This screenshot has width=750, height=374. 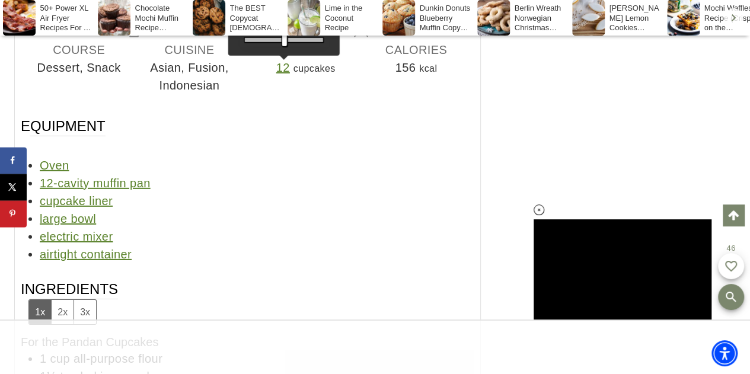 What do you see at coordinates (95, 183) in the screenshot?
I see `a: 12-cavity muffin pan` at bounding box center [95, 183].